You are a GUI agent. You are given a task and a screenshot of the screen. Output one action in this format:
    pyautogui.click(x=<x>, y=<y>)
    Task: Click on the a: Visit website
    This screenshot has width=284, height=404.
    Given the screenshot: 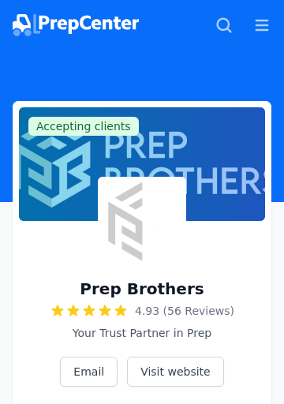 What is the action you would take?
    pyautogui.click(x=175, y=372)
    